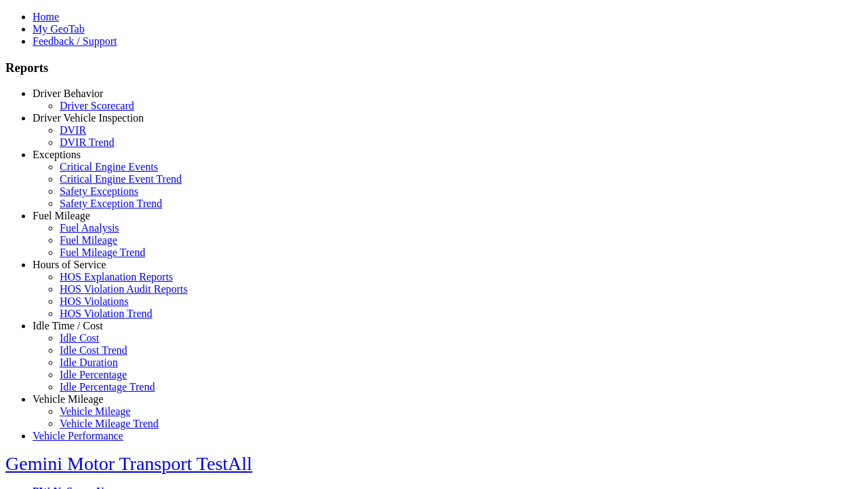 This screenshot has width=868, height=489. Describe the element at coordinates (116, 276) in the screenshot. I see `a: HOS Explanation Reports` at that location.